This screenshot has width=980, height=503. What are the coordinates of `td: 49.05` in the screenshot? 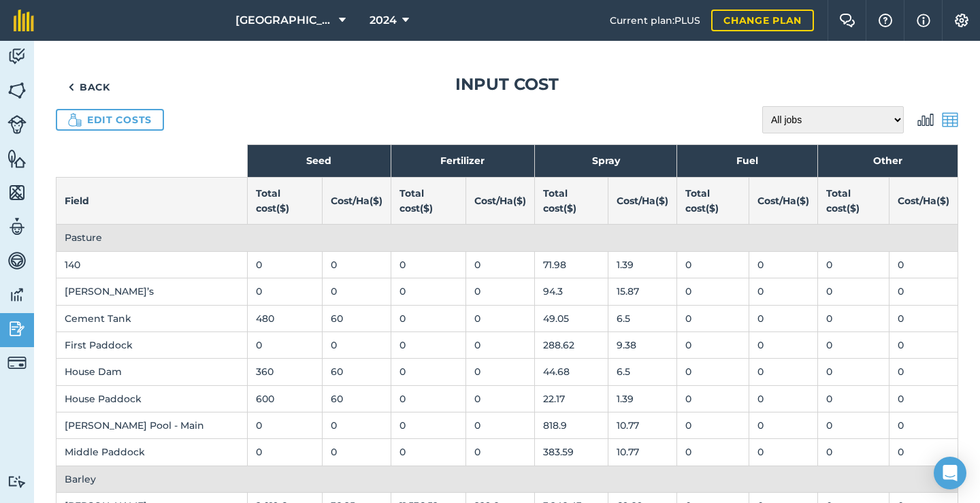 It's located at (571, 317).